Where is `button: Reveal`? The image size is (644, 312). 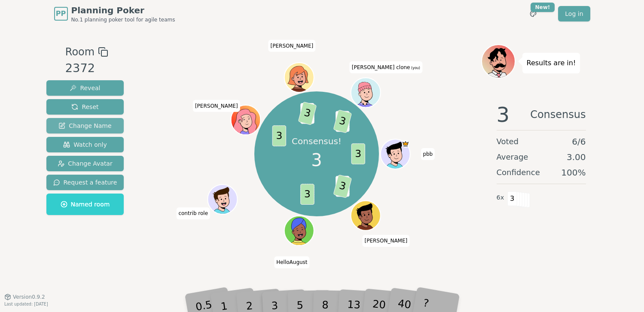
button: Reveal is located at coordinates (85, 88).